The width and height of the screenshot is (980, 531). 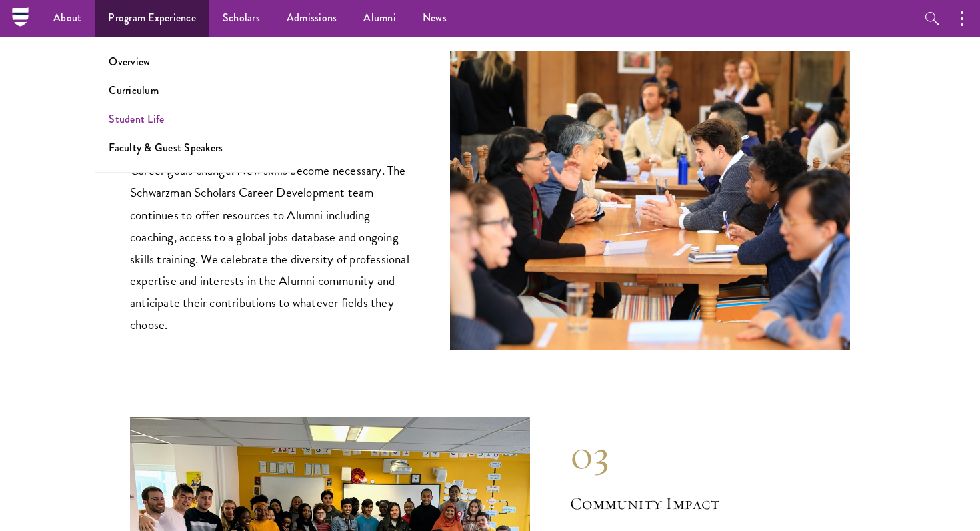 What do you see at coordinates (134, 90) in the screenshot?
I see `a: Curriculum` at bounding box center [134, 90].